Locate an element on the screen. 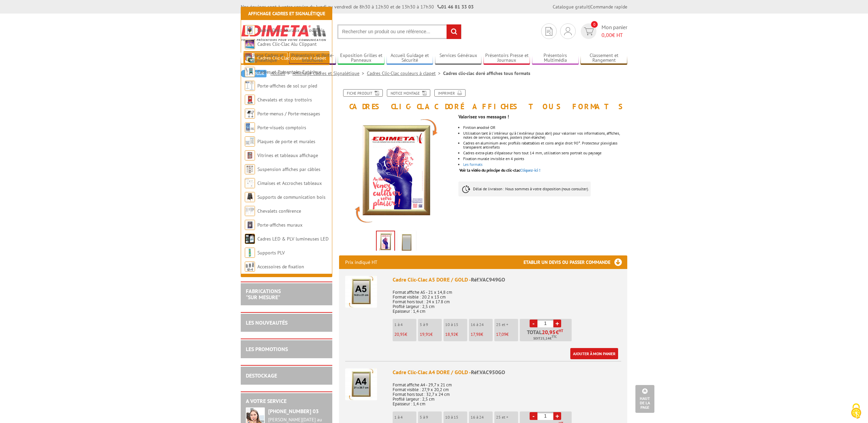  p: Total is located at coordinates (547, 336).